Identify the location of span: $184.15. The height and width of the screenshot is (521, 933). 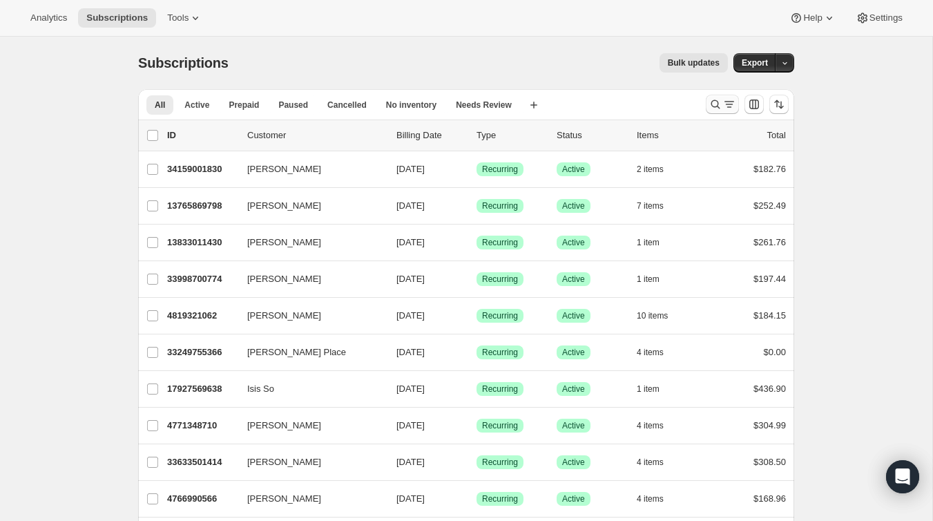
(769, 315).